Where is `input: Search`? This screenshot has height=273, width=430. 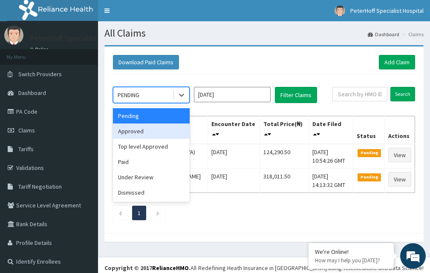 input: Search is located at coordinates (403, 94).